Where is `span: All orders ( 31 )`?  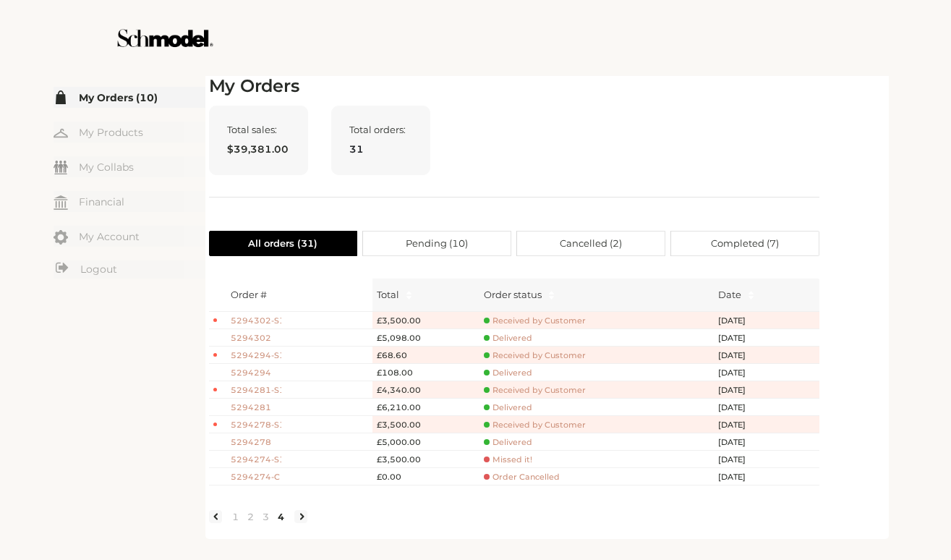 span: All orders ( 31 ) is located at coordinates (283, 243).